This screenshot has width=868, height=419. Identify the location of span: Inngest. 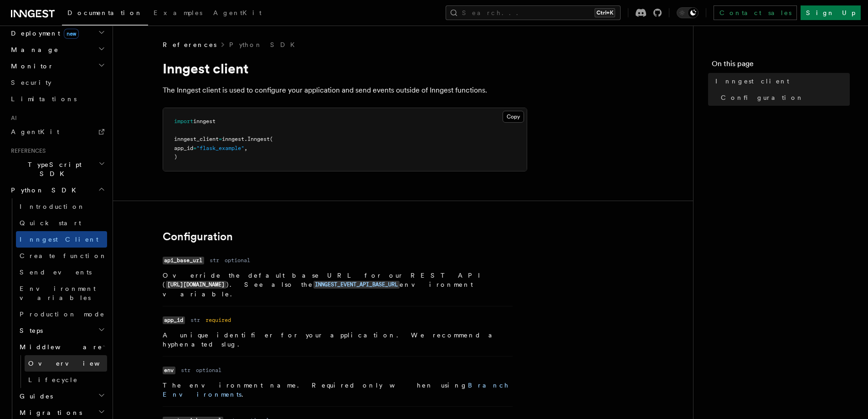
(258, 139).